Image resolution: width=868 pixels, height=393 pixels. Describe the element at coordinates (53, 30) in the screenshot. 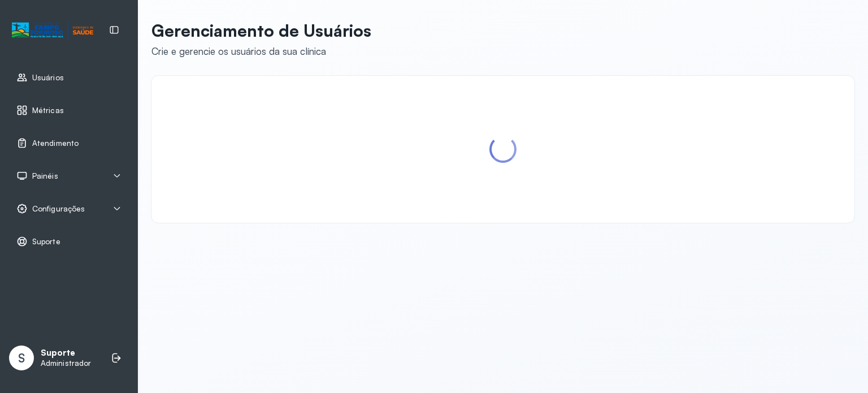

I see `img: Logotipo do estabelecimento` at that location.